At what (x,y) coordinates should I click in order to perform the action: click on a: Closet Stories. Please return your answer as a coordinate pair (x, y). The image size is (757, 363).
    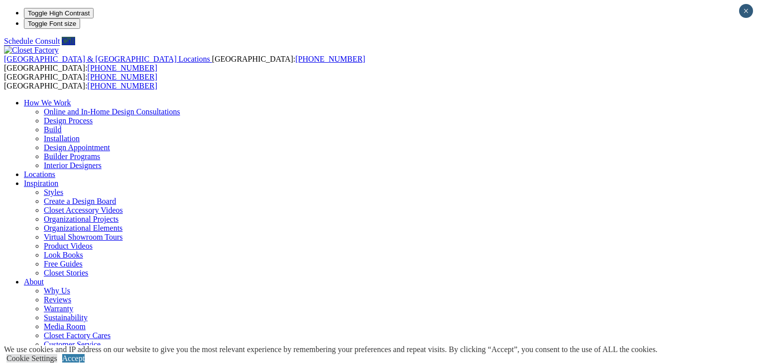
    Looking at the image, I should click on (66, 273).